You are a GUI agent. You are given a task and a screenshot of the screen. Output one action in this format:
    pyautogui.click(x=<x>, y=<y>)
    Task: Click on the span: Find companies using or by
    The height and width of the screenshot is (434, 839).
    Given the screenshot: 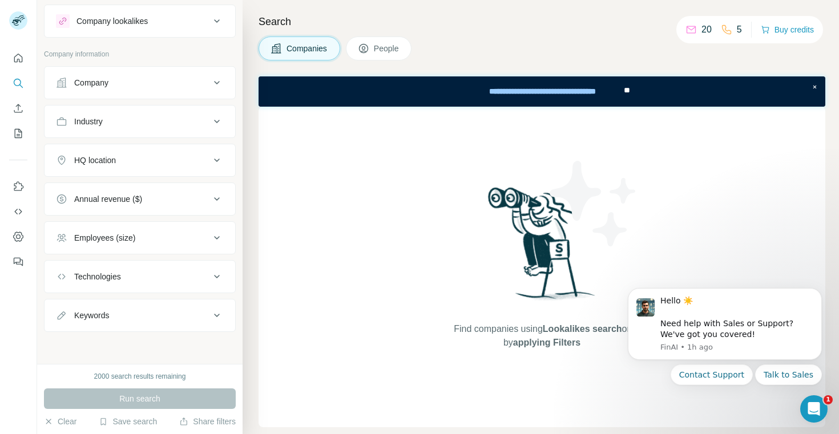 What is the action you would take?
    pyautogui.click(x=542, y=336)
    